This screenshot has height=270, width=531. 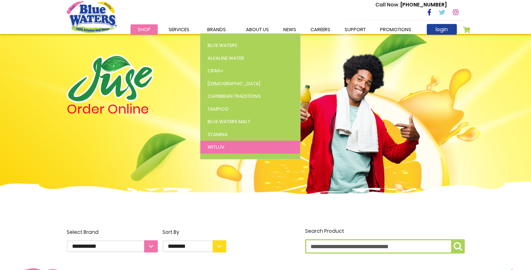 What do you see at coordinates (234, 96) in the screenshot?
I see `span: Caribbean Traditions` at bounding box center [234, 96].